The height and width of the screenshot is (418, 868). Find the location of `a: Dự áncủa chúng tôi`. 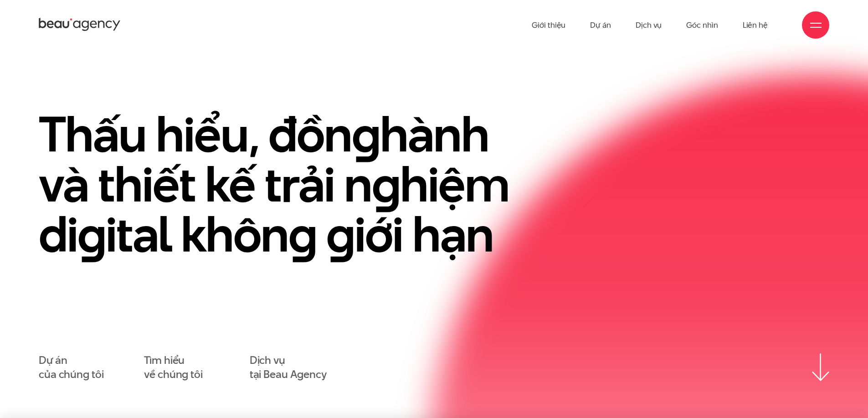

a: Dự áncủa chúng tôi is located at coordinates (71, 368).